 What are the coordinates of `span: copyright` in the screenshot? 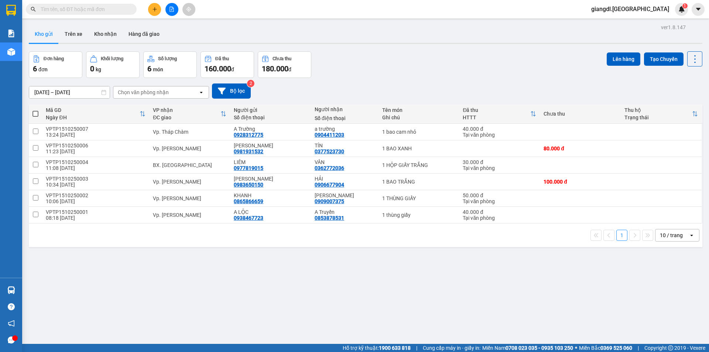 It's located at (670, 348).